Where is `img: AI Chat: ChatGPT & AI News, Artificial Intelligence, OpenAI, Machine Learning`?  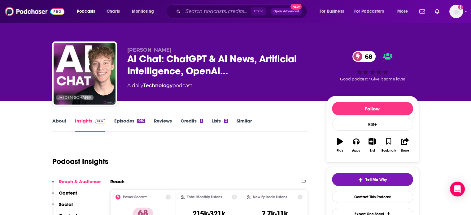
img: AI Chat: ChatGPT & AI News, Artificial Intelligence, OpenAI, Machine Learning is located at coordinates (85, 74).